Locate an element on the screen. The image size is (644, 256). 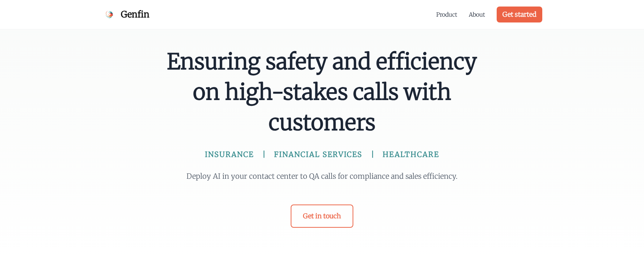
a: Get in touch is located at coordinates (322, 216).